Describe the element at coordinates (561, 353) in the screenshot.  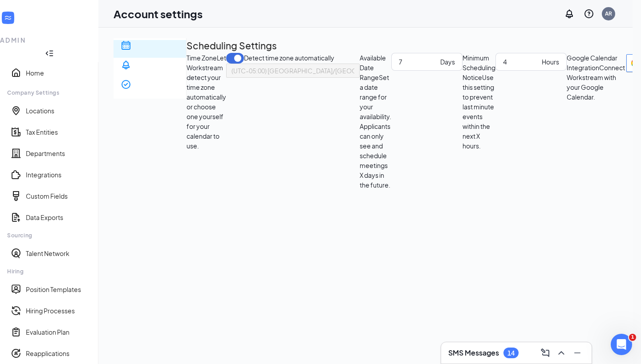
I see `button: ChevronUp` at that location.